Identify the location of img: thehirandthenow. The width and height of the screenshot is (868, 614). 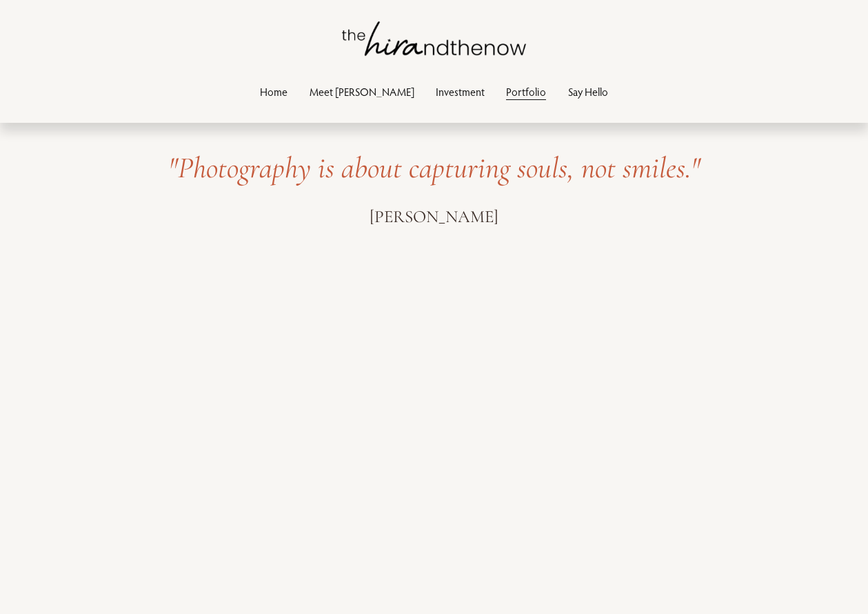
(434, 39).